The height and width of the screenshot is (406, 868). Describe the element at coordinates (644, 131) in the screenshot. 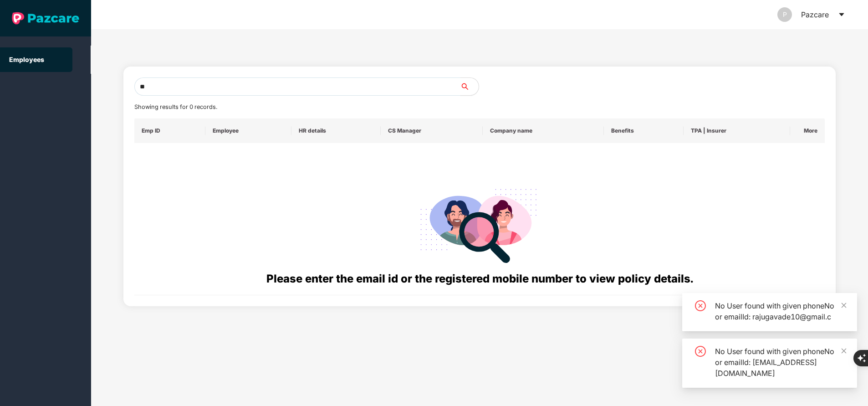

I see `th: Benefits` at that location.